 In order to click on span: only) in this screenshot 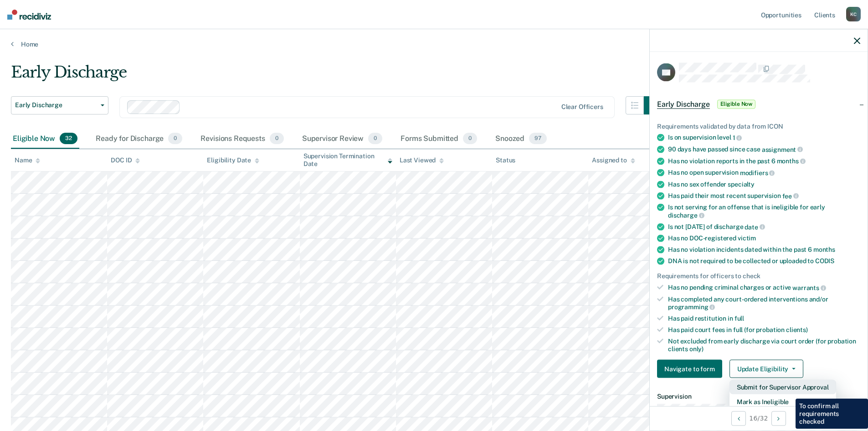, I will do `click(696, 348)`.